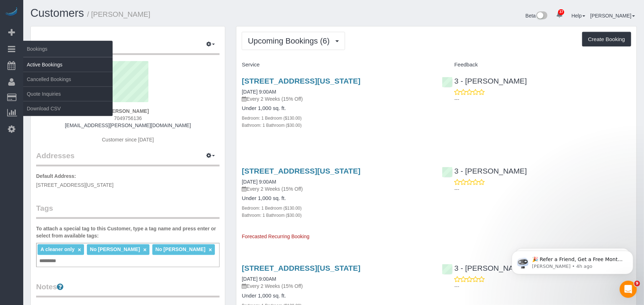 This screenshot has width=644, height=305. I want to click on legend: Tags, so click(128, 211).